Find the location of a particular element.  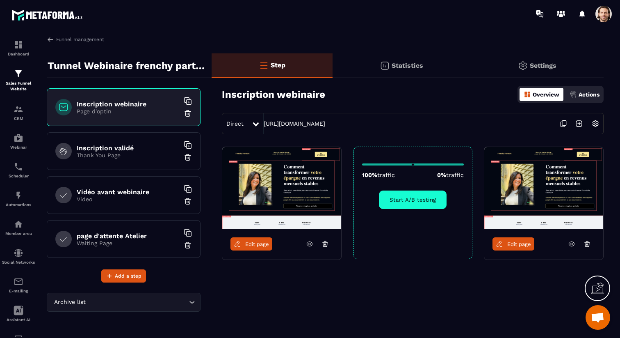

a: automationsautomationsAutomations is located at coordinates (18, 199).